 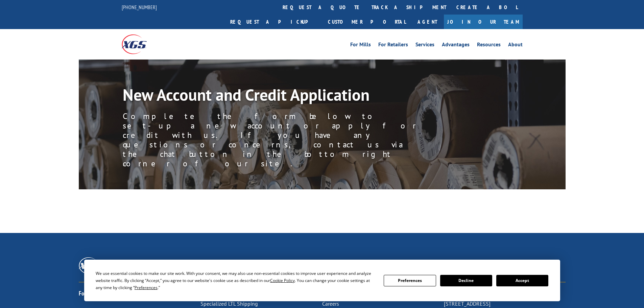 I want to click on a: Services, so click(x=425, y=46).